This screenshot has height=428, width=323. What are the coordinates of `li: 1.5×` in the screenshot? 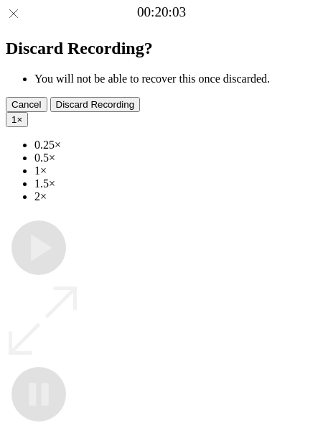 It's located at (176, 184).